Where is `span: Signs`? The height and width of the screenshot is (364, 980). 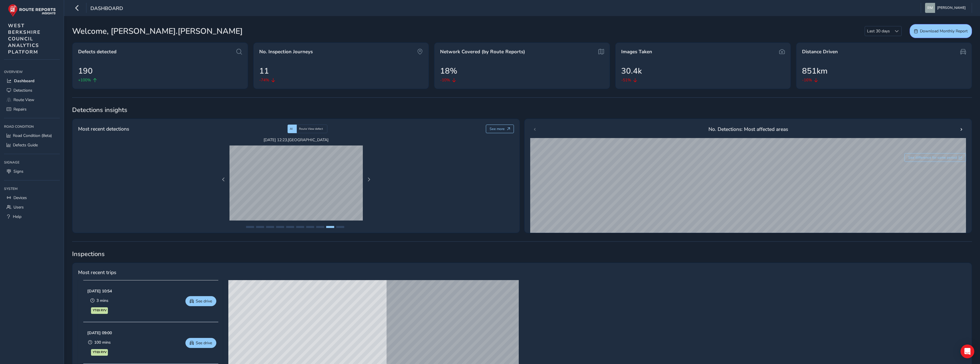 span: Signs is located at coordinates (18, 172).